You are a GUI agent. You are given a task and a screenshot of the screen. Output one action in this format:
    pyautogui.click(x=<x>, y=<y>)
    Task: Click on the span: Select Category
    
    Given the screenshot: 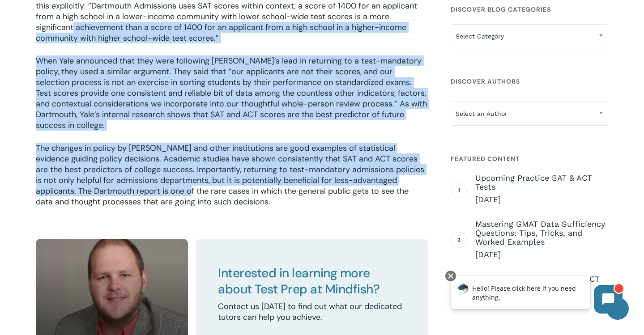 What is the action you would take?
    pyautogui.click(x=529, y=36)
    